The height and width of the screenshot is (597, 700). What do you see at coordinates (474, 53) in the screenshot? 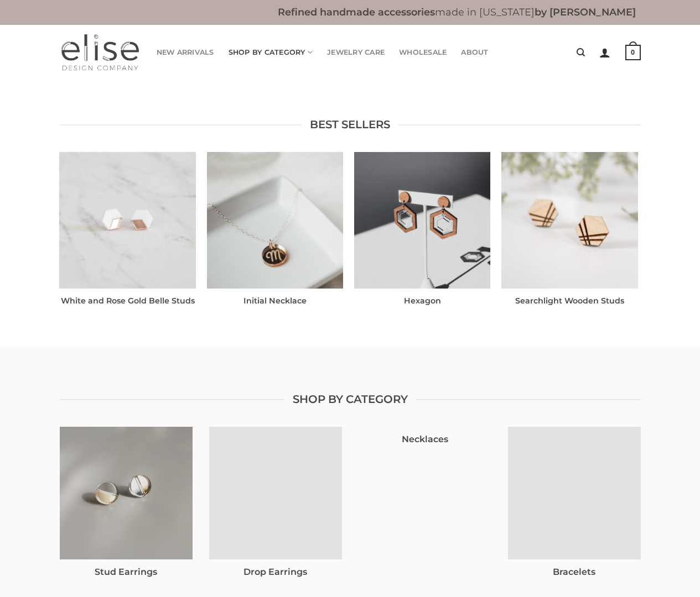
I see `a: About` at bounding box center [474, 53].